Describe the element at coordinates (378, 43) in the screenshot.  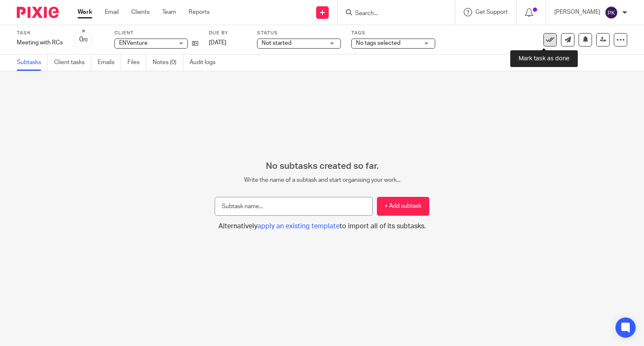
I see `span: No tags selected` at that location.